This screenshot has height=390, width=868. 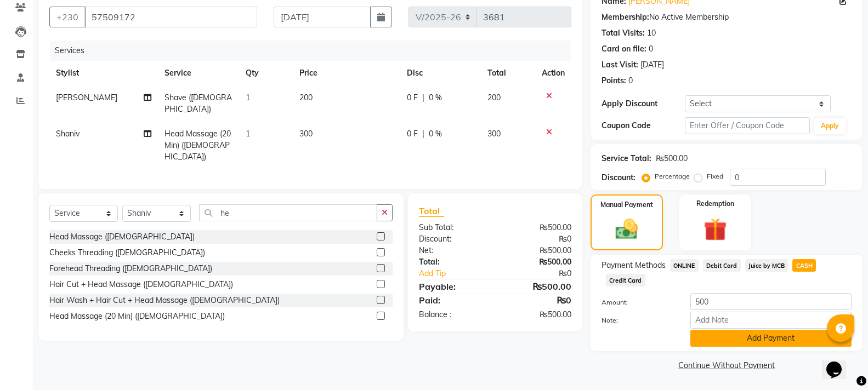 I want to click on label: Note:, so click(x=638, y=320).